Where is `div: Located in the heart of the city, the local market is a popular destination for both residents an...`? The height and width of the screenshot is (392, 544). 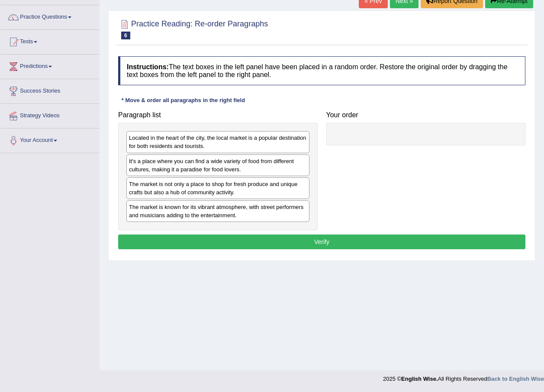 div: Located in the heart of the city, the local market is a popular destination for both residents an... is located at coordinates (218, 142).